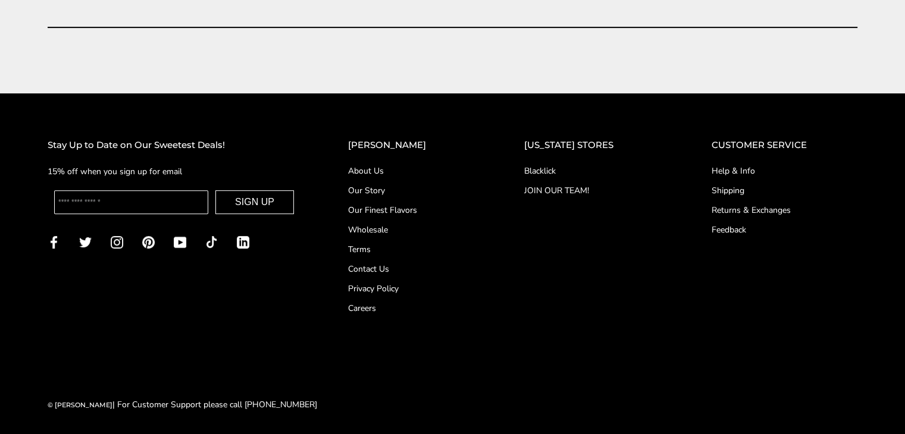 This screenshot has height=434, width=905. Describe the element at coordinates (412, 190) in the screenshot. I see `a: Our Story` at that location.